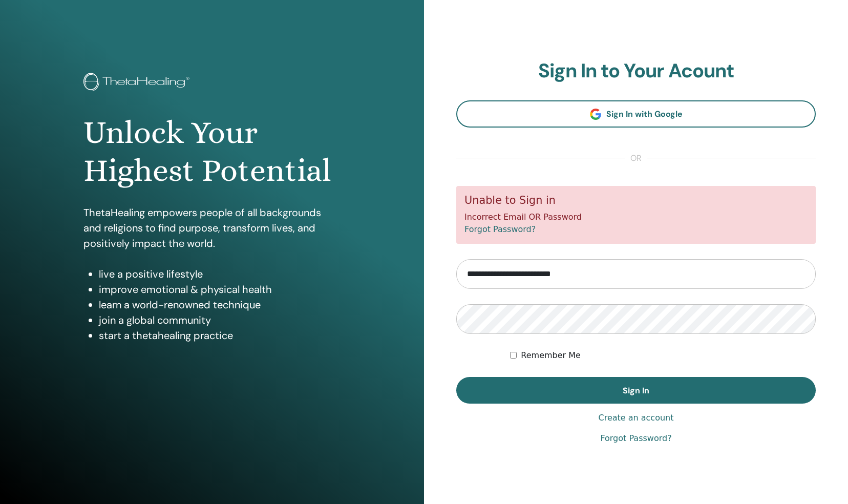 Image resolution: width=848 pixels, height=504 pixels. Describe the element at coordinates (219, 274) in the screenshot. I see `li: live a positive lifestyle` at that location.